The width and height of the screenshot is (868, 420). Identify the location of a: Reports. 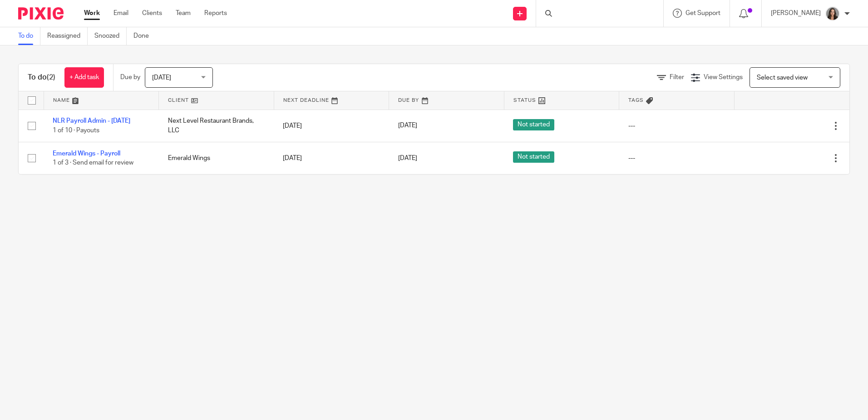
(216, 13).